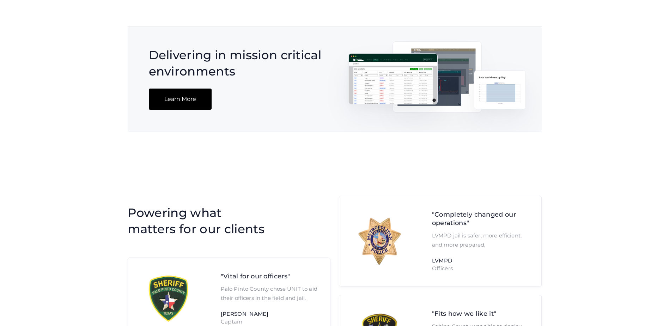  What do you see at coordinates (442, 268) in the screenshot?
I see `div: Officers` at bounding box center [442, 268].